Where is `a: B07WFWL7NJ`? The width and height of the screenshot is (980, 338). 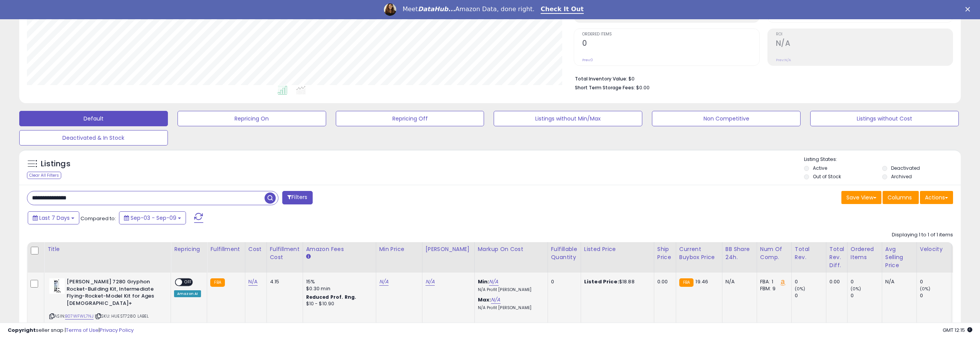
a: B07WFWL7NJ is located at coordinates (80, 316).